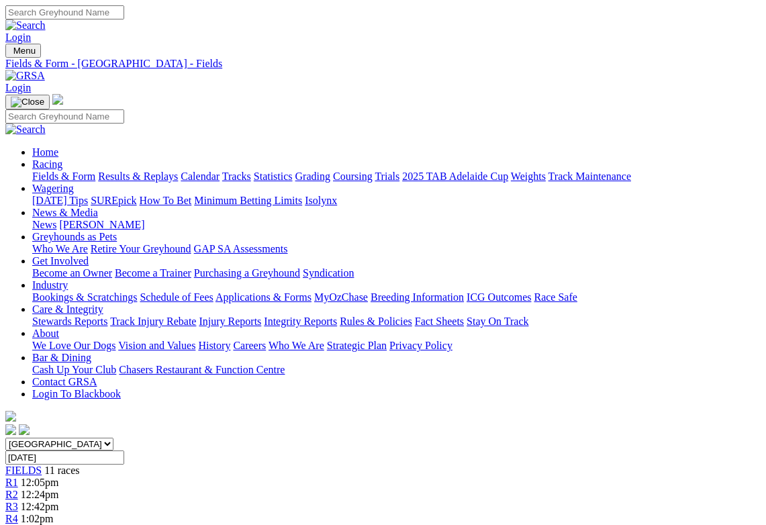 This screenshot has width=766, height=525. What do you see at coordinates (396, 177) in the screenshot?
I see `div: Racing` at bounding box center [396, 177].